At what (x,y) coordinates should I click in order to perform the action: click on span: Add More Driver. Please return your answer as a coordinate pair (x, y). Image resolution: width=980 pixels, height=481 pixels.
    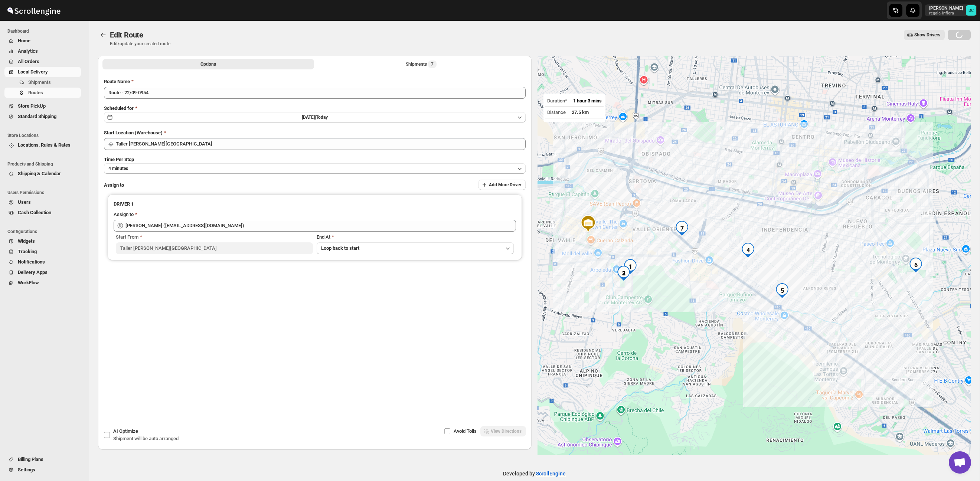
    Looking at the image, I should click on (505, 185).